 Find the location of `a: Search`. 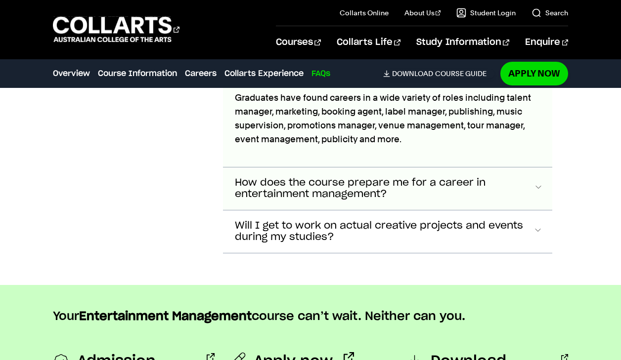

a: Search is located at coordinates (550, 13).